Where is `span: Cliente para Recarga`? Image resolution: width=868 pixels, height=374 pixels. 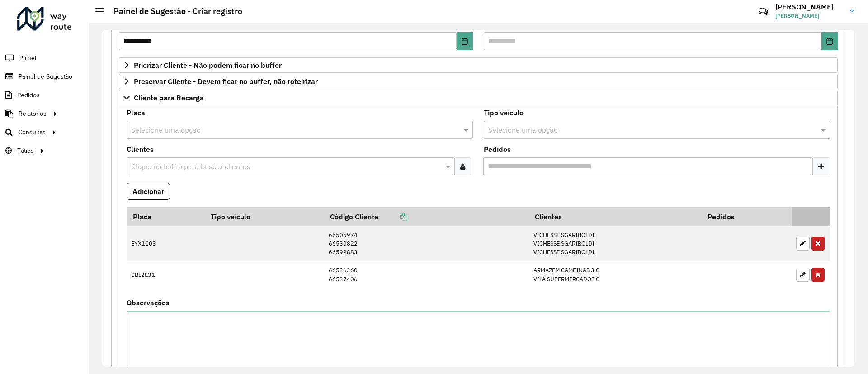 span: Cliente para Recarga is located at coordinates (168, 98).